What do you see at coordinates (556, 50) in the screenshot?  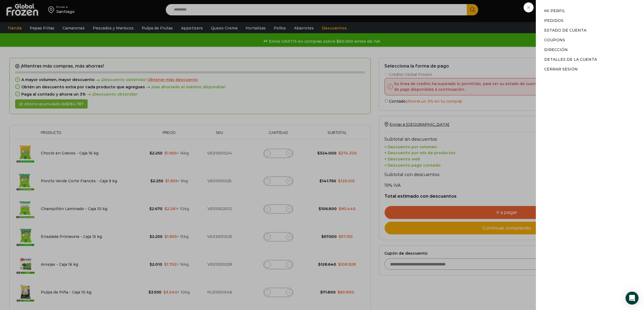 I see `a: Dirección` at bounding box center [556, 50].